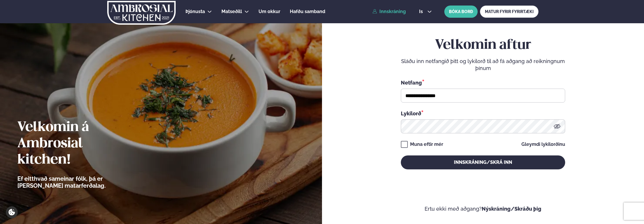 This screenshot has width=644, height=224. Describe the element at coordinates (543, 144) in the screenshot. I see `a: Gleymdi lykilorðinu` at that location.